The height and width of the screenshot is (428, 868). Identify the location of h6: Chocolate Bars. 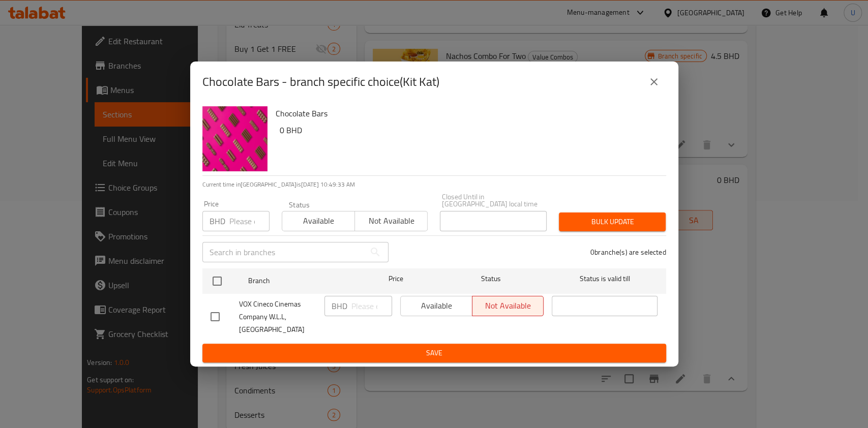
(467, 113).